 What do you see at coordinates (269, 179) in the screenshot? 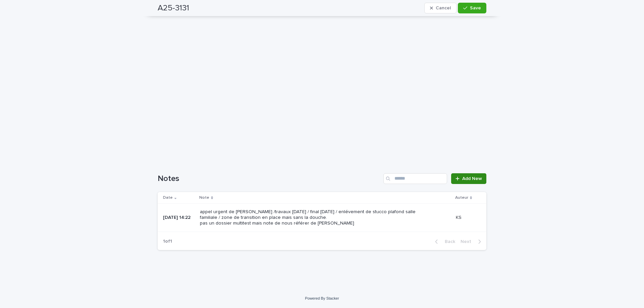
I see `h1: Notes` at bounding box center [269, 179].